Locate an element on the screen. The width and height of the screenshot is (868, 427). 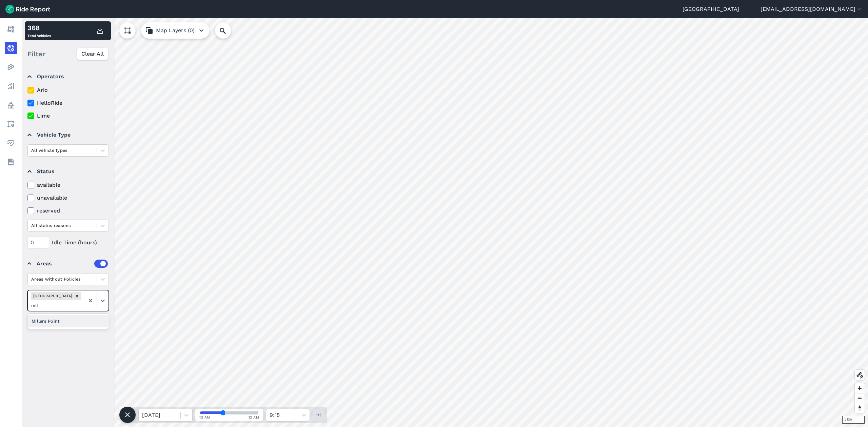
a: Health is located at coordinates (11, 143).